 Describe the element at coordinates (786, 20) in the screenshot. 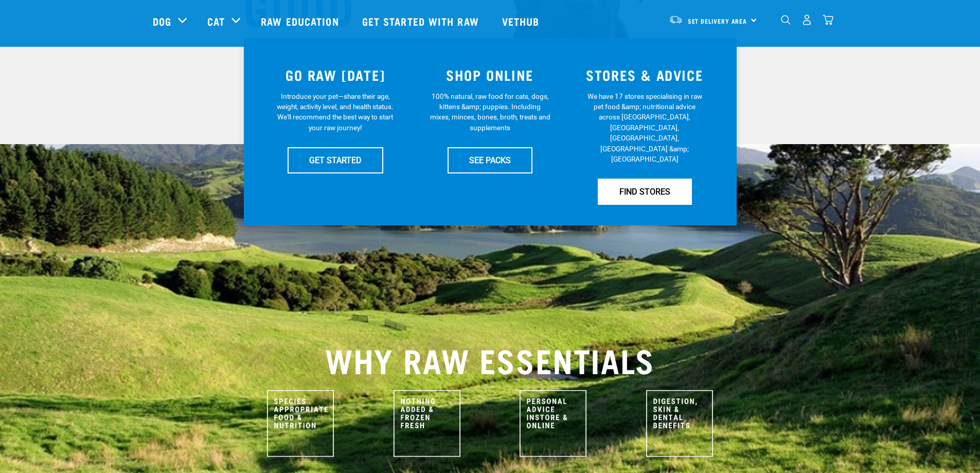

I see `img: home-icon-1@2x.png` at that location.